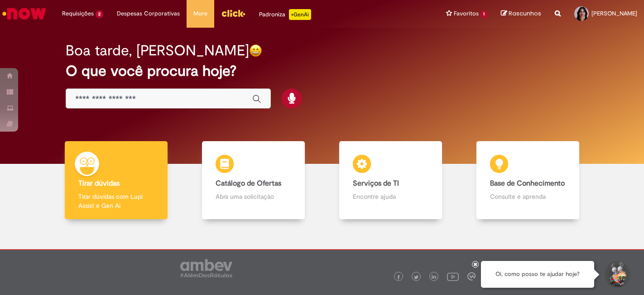 Image resolution: width=644 pixels, height=295 pixels. Describe the element at coordinates (417, 277) in the screenshot. I see `img: logo_footer_twitter.png` at that location.